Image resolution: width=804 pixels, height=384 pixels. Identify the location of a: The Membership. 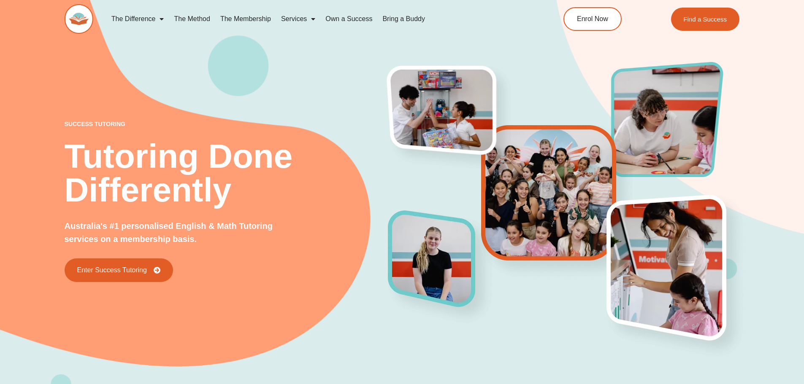
(246, 19).